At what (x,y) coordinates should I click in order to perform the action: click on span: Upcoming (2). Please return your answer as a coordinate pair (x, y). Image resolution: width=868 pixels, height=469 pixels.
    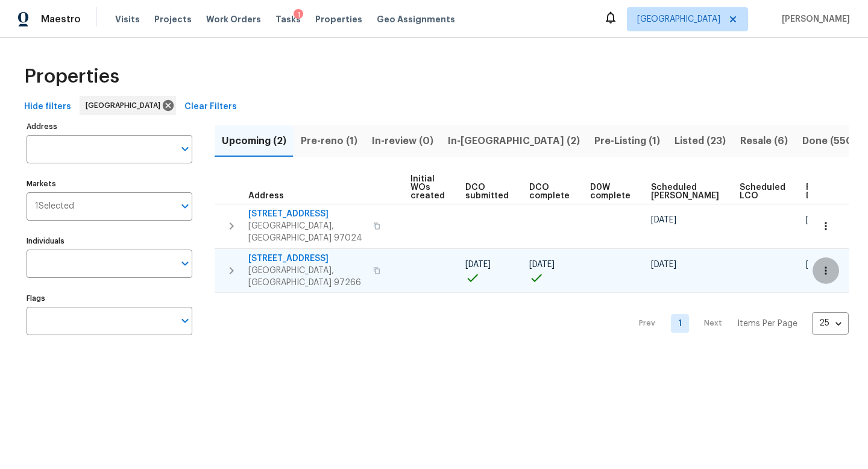
    Looking at the image, I should click on (253, 141).